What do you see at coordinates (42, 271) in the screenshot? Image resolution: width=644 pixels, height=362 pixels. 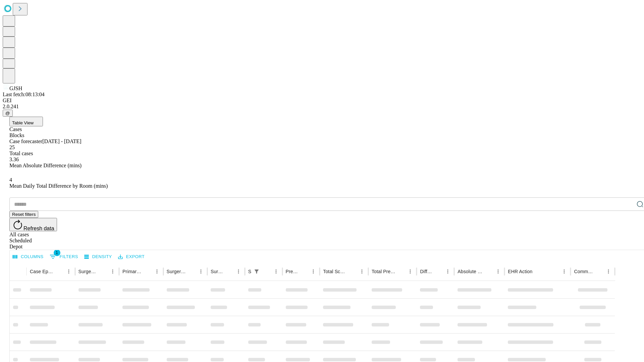 I see `div: Case Epic Id` at bounding box center [42, 271].